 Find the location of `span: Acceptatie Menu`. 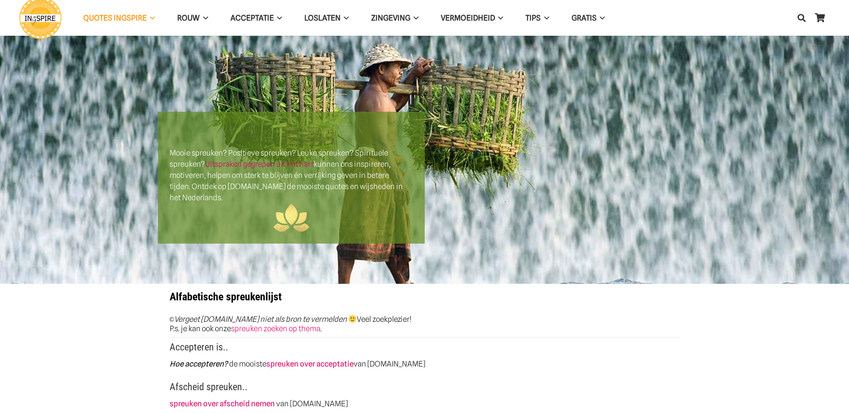

span: Acceptatie Menu is located at coordinates (278, 18).